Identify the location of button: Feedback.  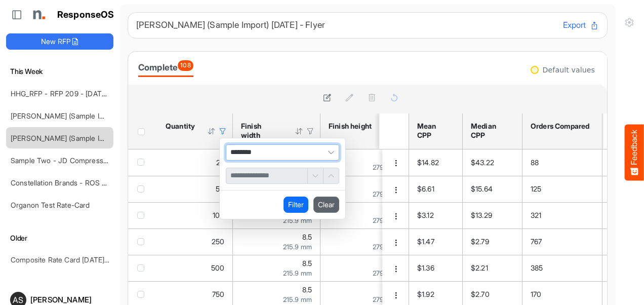
(634, 152).